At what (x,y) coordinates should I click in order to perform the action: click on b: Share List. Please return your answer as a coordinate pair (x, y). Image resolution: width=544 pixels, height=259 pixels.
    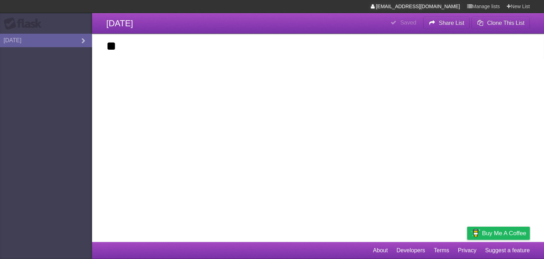
    Looking at the image, I should click on (452, 23).